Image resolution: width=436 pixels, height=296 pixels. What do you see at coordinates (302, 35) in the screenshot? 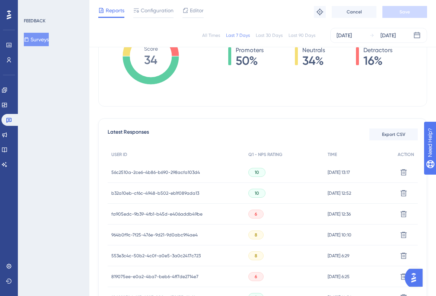
I see `div: Last 90 Days` at bounding box center [302, 35].